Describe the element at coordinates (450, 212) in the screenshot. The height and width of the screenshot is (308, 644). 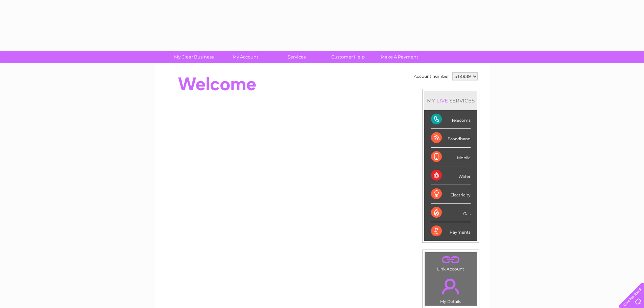
I see `div: Gas` at that location.